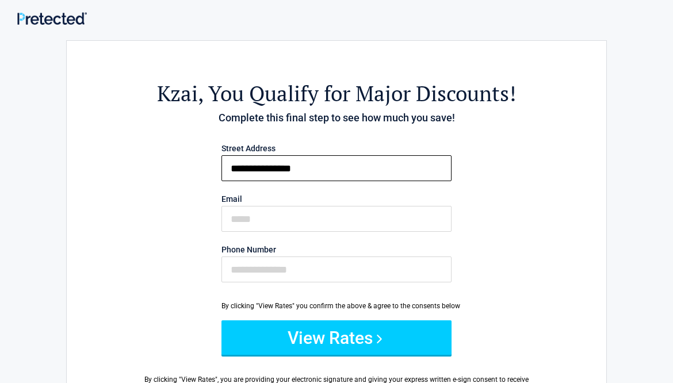 This screenshot has width=673, height=383. Describe the element at coordinates (336, 93) in the screenshot. I see `h2: , You Qualify for Major Discounts!` at that location.